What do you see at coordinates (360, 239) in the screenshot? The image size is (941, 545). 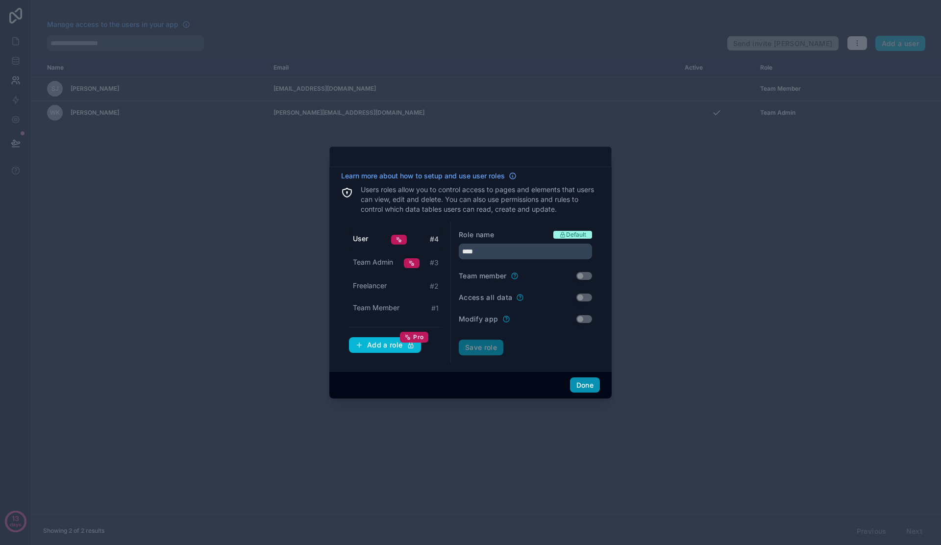 I see `span: User` at bounding box center [360, 239].